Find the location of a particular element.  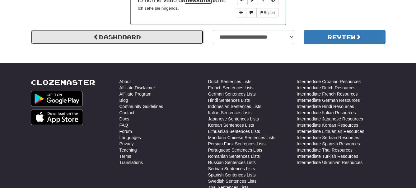

a: Intermediate Hindi Resources is located at coordinates (325, 106).